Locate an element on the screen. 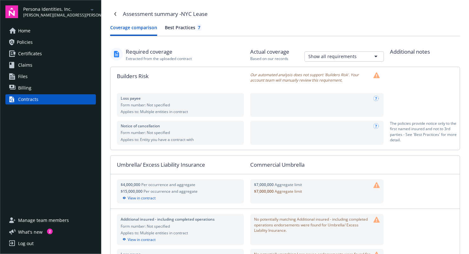  div: 7 is located at coordinates (199, 27).